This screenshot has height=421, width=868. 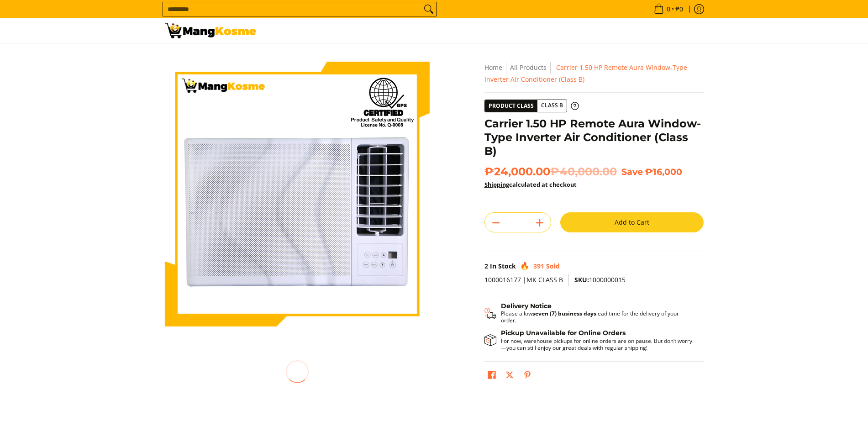 What do you see at coordinates (195, 372) in the screenshot?
I see `img: Carrier 1.50 HP Remote Aura Window-Type Inverter Air Conditioner (Class B)-1` at bounding box center [195, 372].